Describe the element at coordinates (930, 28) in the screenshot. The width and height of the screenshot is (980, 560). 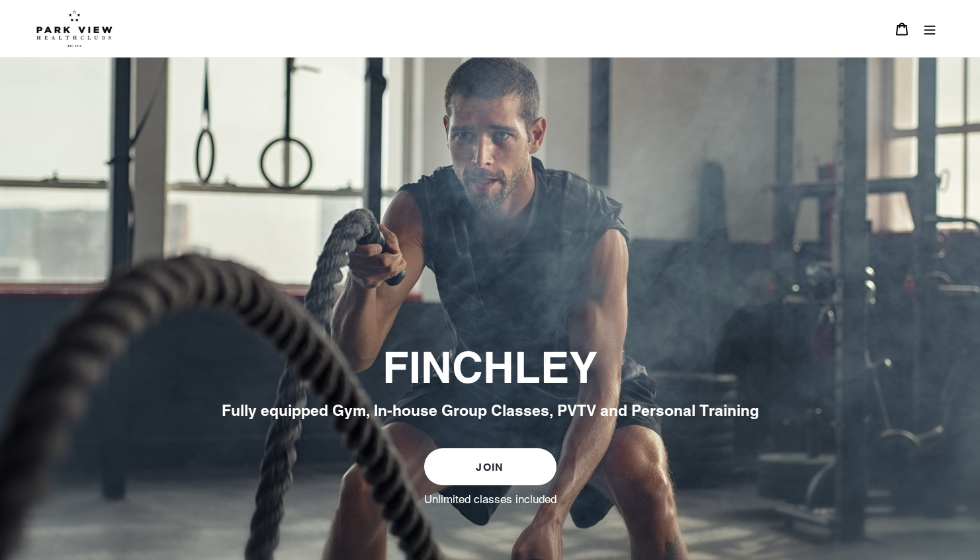
I see `button: Menu` at that location.